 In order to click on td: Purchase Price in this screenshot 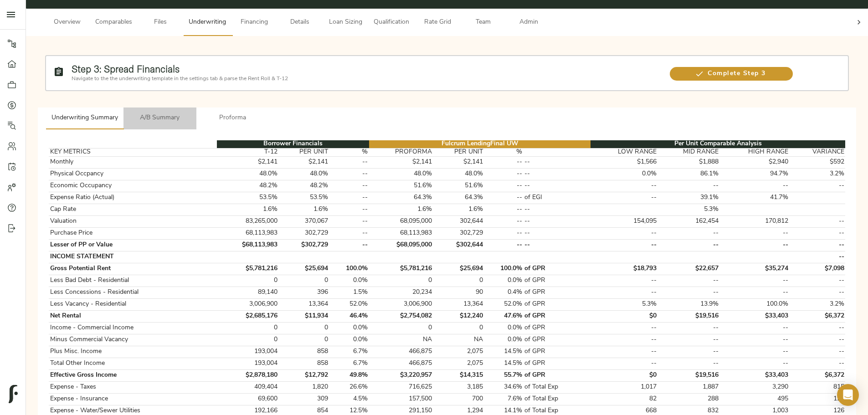, I will do `click(133, 234)`.